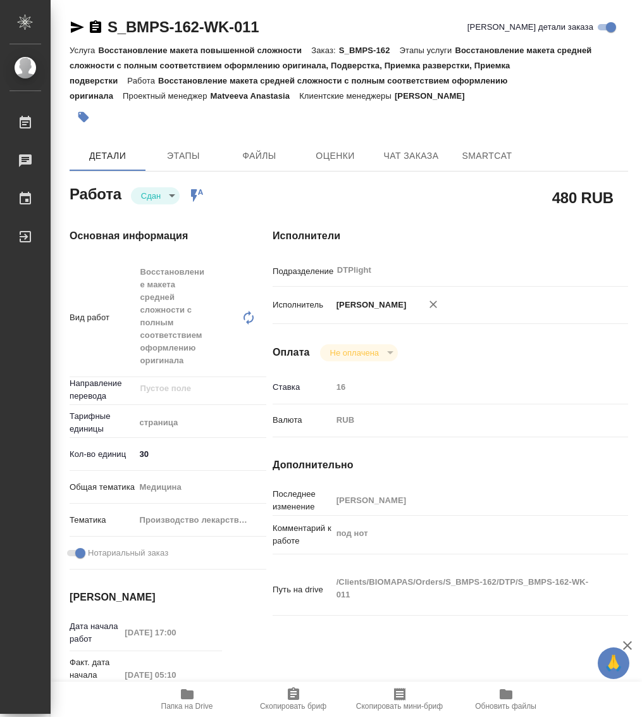 The height and width of the screenshot is (717, 642). I want to click on button: Не оплачена, so click(354, 353).